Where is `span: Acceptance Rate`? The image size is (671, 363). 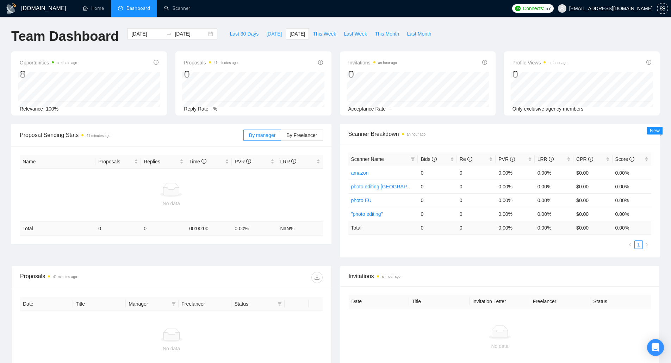 span: Acceptance Rate is located at coordinates (367, 109).